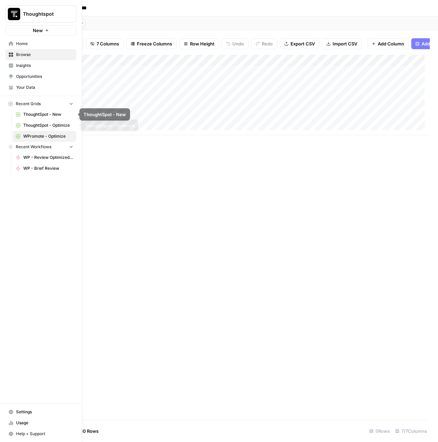 The height and width of the screenshot is (442, 438). Describe the element at coordinates (48, 125) in the screenshot. I see `span: ThoughtSpot - Optimize` at that location.